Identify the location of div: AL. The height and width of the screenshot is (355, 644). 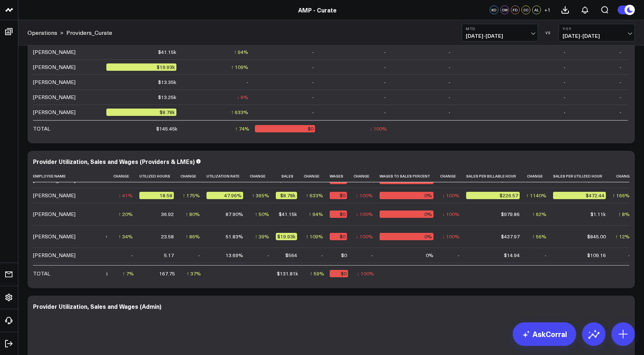
(537, 10).